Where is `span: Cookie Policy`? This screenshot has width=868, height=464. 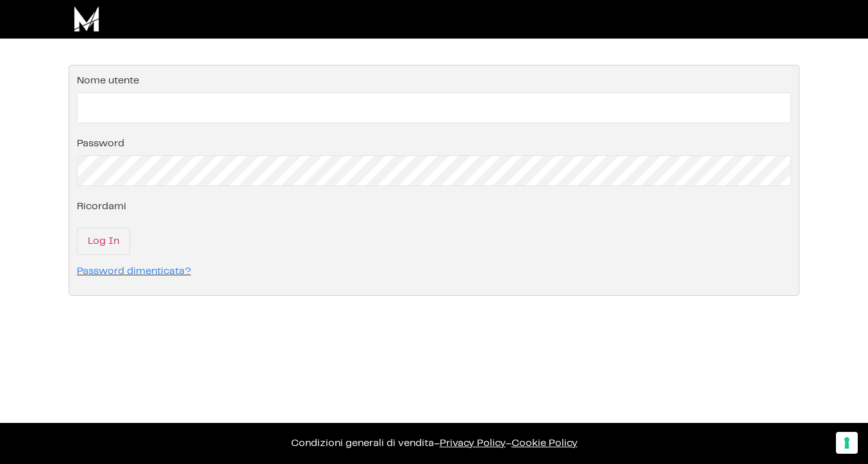 span: Cookie Policy is located at coordinates (545, 443).